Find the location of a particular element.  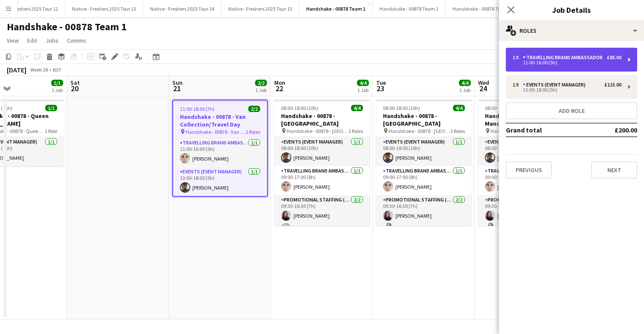

span: Week 38 is located at coordinates (39, 69).